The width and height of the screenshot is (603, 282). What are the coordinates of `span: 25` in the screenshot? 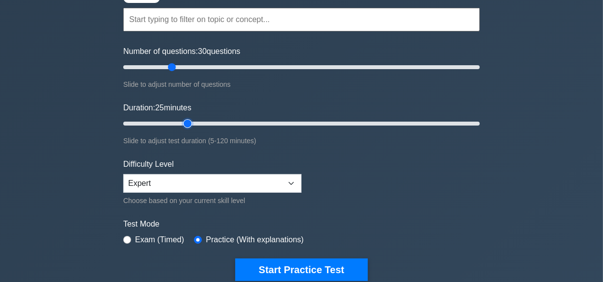 It's located at (160, 108).